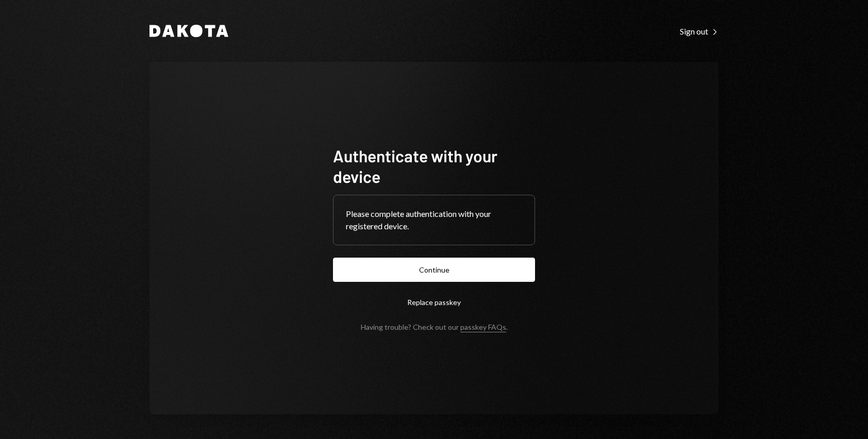 The height and width of the screenshot is (439, 868). I want to click on a: Sign out, so click(699, 31).